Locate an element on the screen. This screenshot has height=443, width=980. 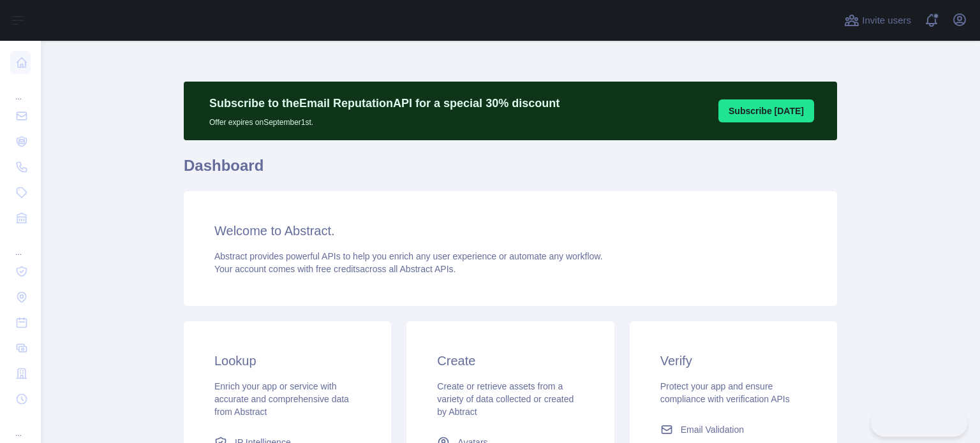
h3: Verify is located at coordinates (733, 361).